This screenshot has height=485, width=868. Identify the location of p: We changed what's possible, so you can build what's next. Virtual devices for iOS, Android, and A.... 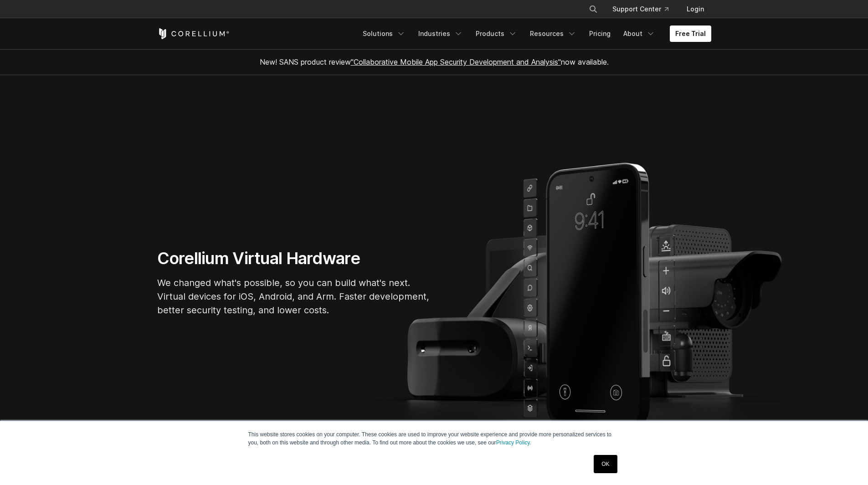
(294, 297).